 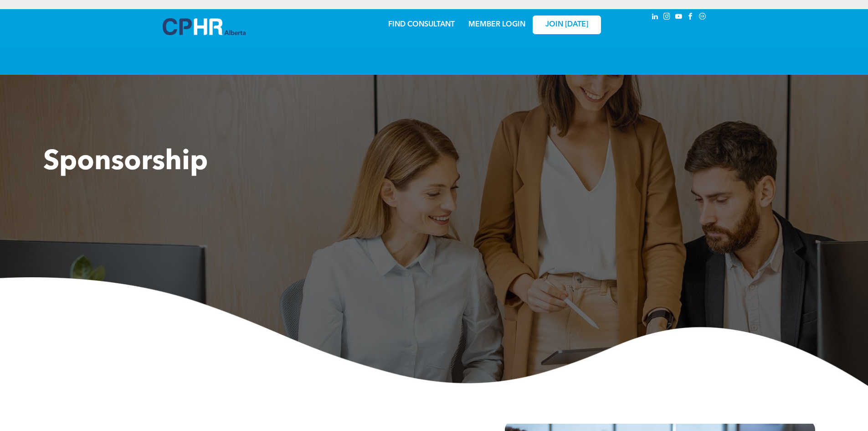 I want to click on a: facebook, so click(x=691, y=17).